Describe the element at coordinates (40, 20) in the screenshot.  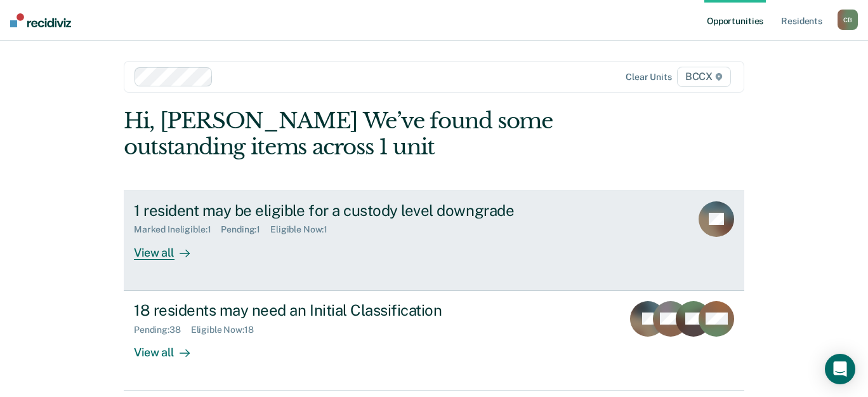
I see `img: Recidiviz` at that location.